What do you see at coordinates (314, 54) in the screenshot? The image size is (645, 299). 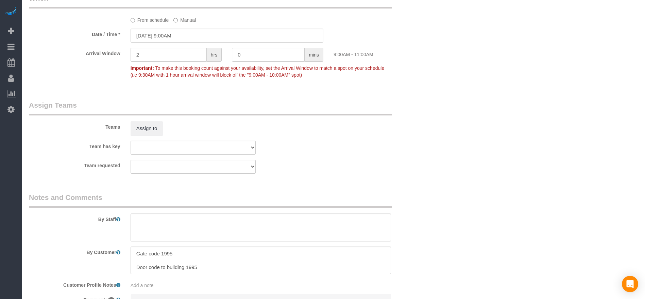 I see `span: mins` at bounding box center [314, 54].